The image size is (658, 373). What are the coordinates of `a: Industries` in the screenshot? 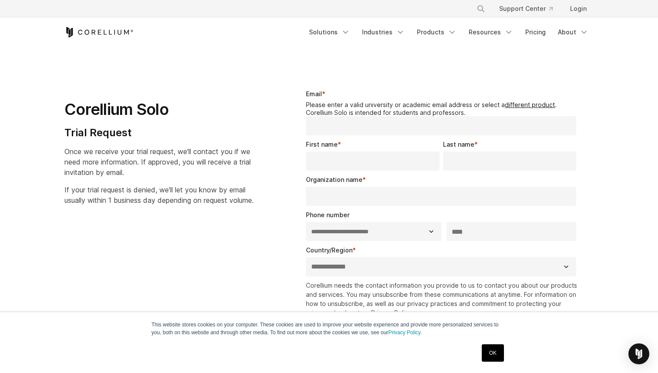 It's located at (384, 32).